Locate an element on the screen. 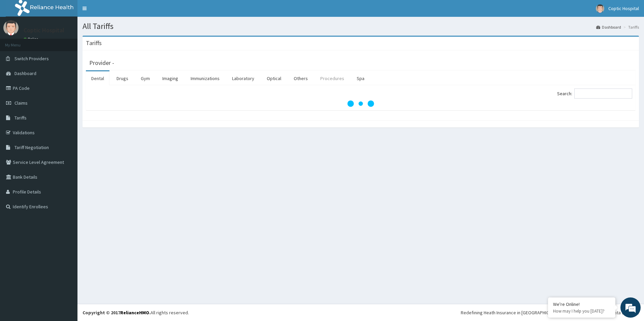  svg: audio-loading is located at coordinates (361, 103).